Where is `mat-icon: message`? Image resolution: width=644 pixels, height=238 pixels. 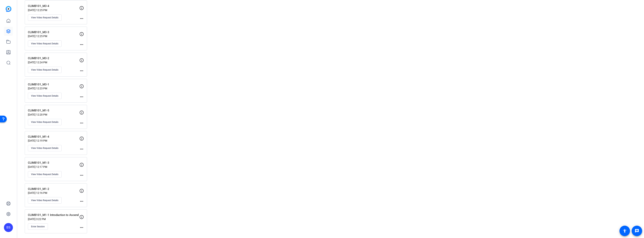
mat-icon: message is located at coordinates (637, 231).